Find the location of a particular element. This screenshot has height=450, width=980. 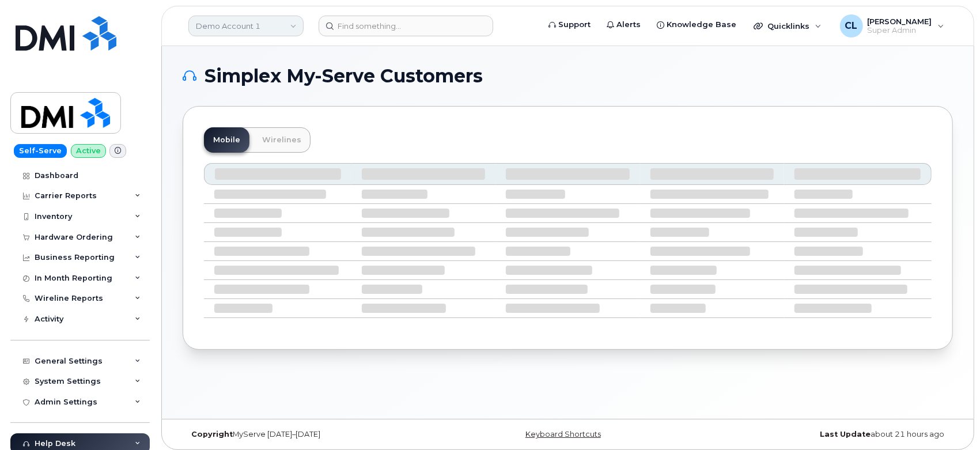

div: about 21 hours ago is located at coordinates (824, 434).